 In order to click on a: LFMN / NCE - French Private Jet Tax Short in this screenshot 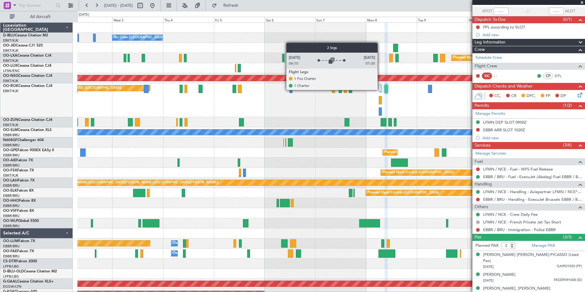, I will do `click(522, 222)`.